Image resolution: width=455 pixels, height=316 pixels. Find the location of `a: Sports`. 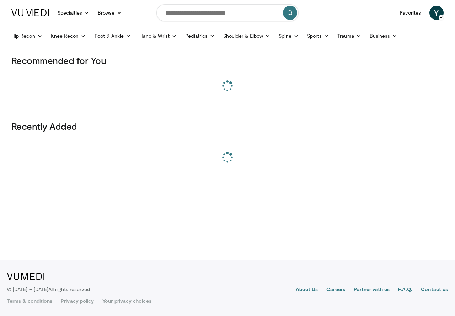

a: Sports is located at coordinates (318, 36).